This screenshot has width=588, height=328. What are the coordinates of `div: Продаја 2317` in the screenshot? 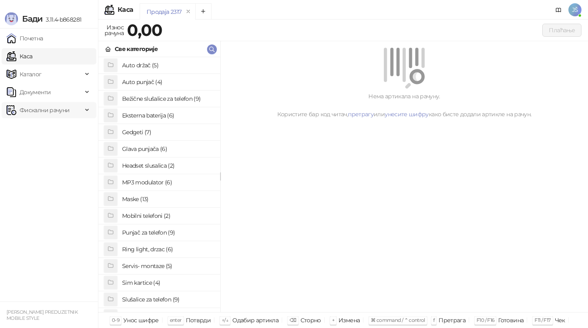 It's located at (164, 12).